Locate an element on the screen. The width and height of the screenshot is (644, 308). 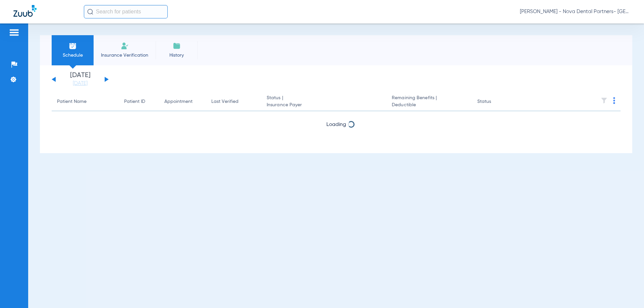
input: Search for patients is located at coordinates (126, 12).